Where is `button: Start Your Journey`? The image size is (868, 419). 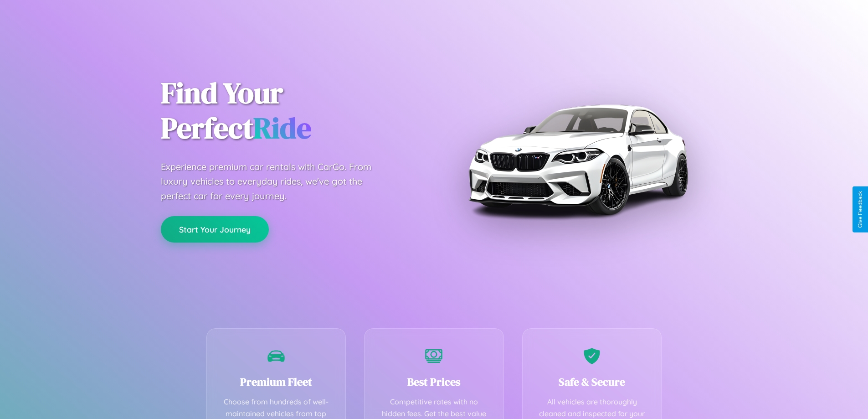
button: Start Your Journey is located at coordinates (215, 229).